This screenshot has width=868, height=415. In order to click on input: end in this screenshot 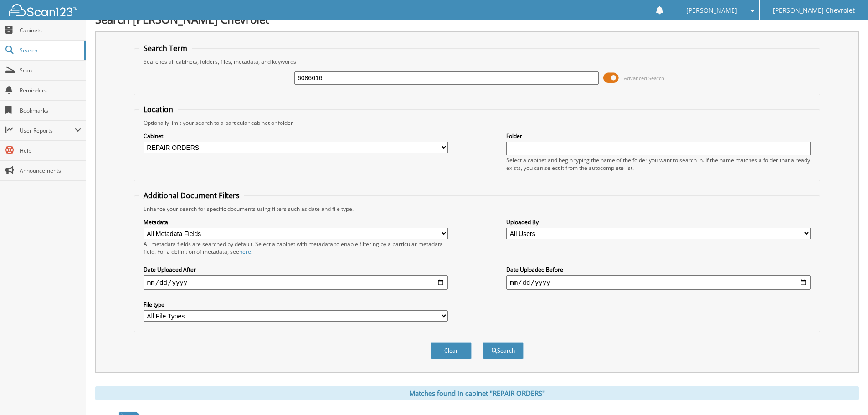, I will do `click(658, 283)`.